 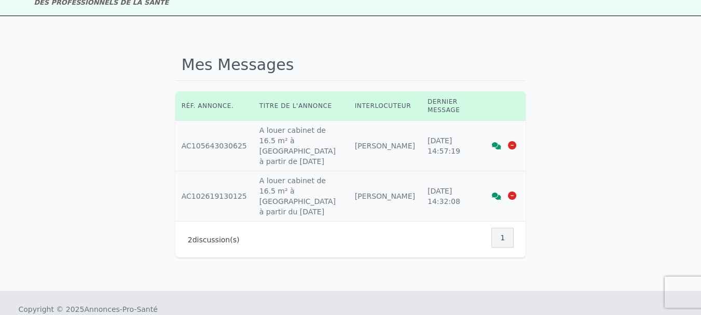 I want to click on p: discussion(s), so click(x=214, y=240).